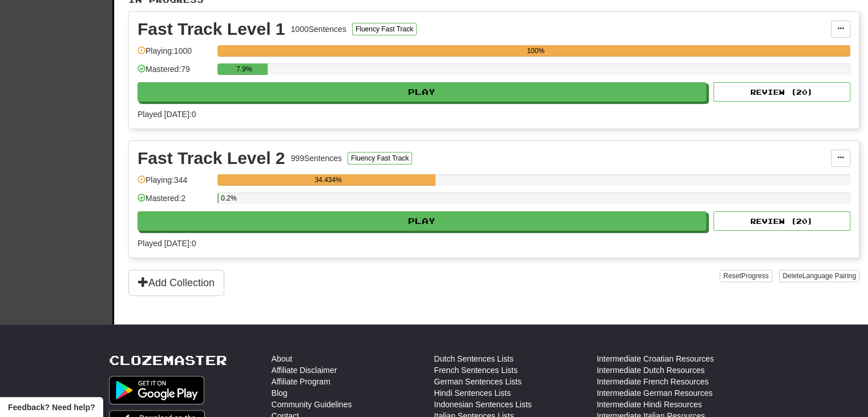 The width and height of the screenshot is (868, 417). Describe the element at coordinates (168, 360) in the screenshot. I see `a: Clozemaster` at that location.